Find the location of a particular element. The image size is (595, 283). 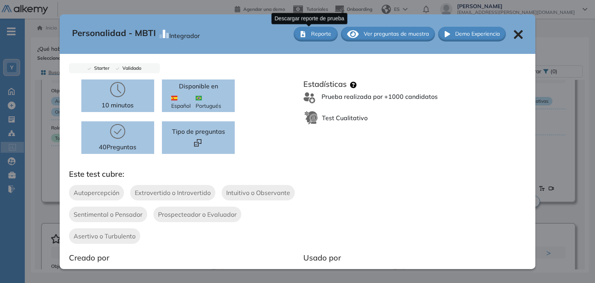

h3: Usado por is located at coordinates (412, 258).